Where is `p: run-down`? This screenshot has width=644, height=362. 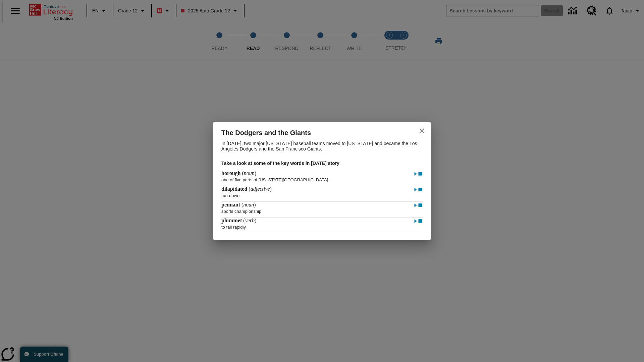
p: run-down is located at coordinates (322, 194).